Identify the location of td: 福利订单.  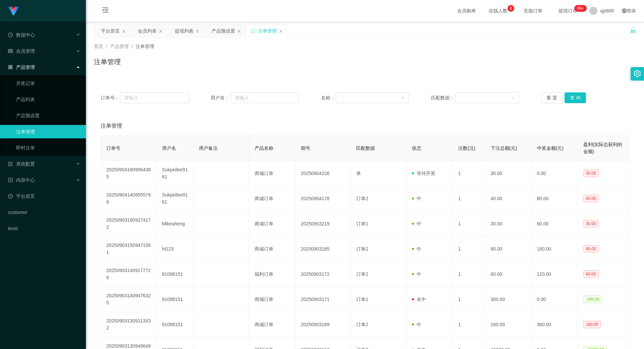
(272, 274).